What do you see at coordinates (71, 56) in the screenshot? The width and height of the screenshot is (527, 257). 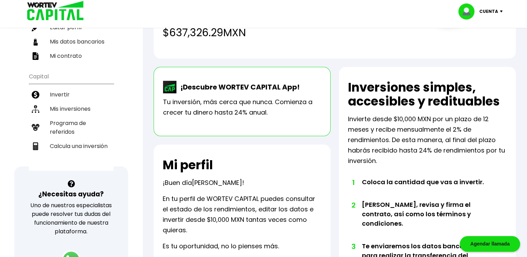 I see `li: Mi contrato` at bounding box center [71, 56].